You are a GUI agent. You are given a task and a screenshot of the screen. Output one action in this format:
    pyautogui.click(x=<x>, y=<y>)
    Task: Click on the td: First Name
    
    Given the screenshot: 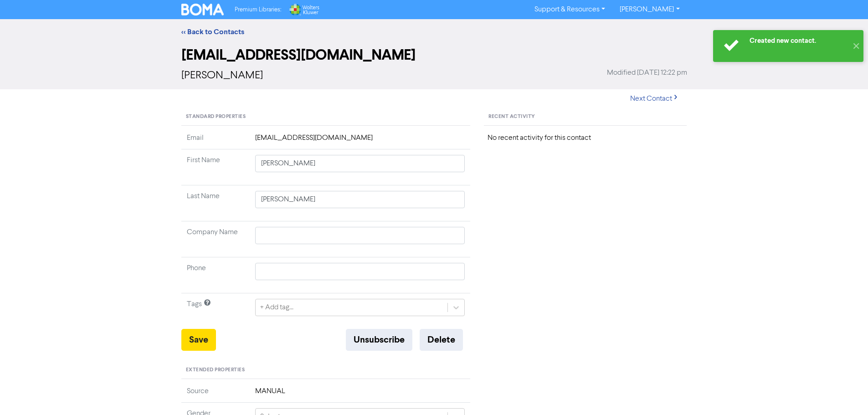 What is the action you would take?
    pyautogui.click(x=216, y=168)
    